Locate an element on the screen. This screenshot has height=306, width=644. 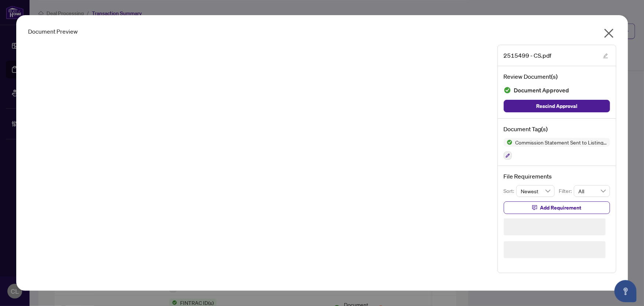
button: Add Requirement is located at coordinates (556, 207).